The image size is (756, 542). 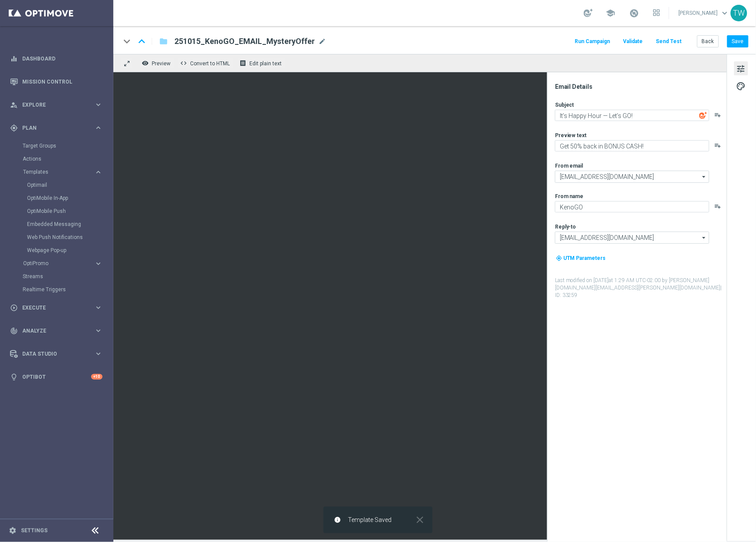 I want to click on a: Target Groups, so click(x=57, y=146).